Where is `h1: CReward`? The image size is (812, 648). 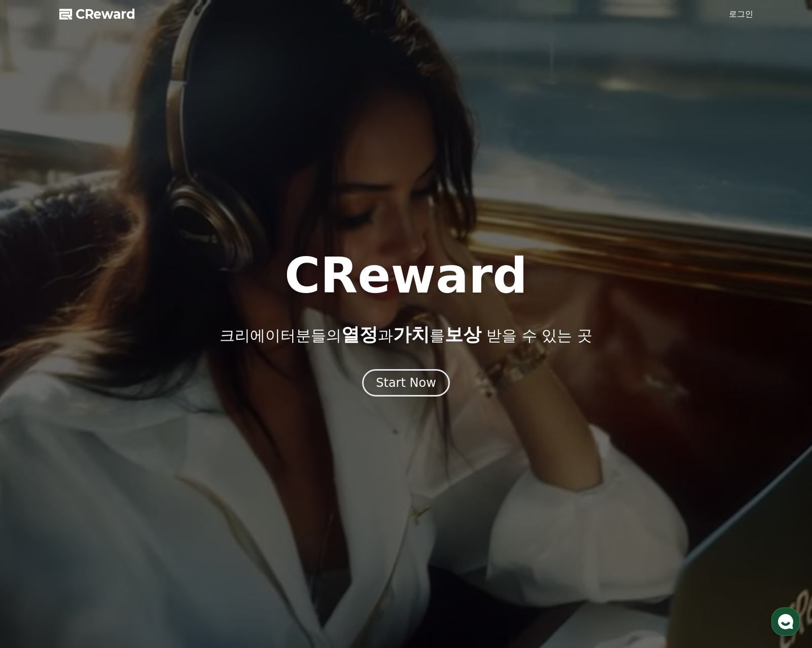 h1: CReward is located at coordinates (406, 275).